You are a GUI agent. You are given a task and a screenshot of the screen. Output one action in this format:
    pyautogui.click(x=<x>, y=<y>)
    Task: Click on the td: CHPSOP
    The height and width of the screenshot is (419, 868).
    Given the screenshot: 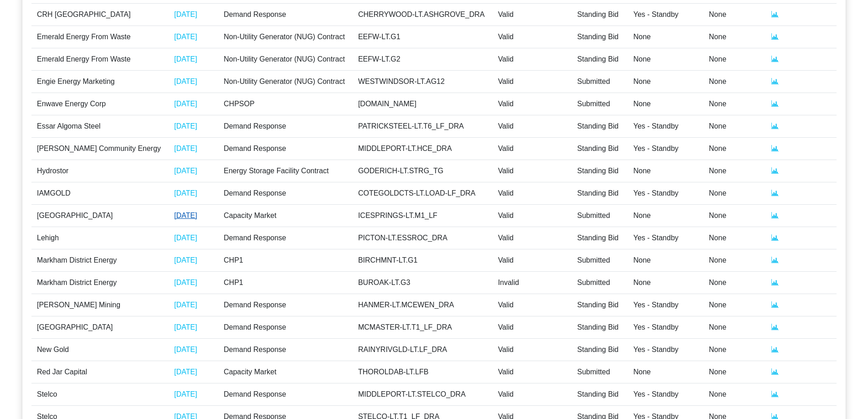 What is the action you would take?
    pyautogui.click(x=285, y=104)
    